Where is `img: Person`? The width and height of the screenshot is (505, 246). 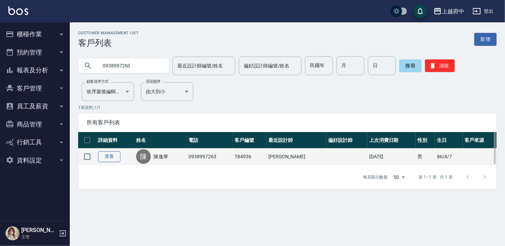
img: Person is located at coordinates (13, 233).